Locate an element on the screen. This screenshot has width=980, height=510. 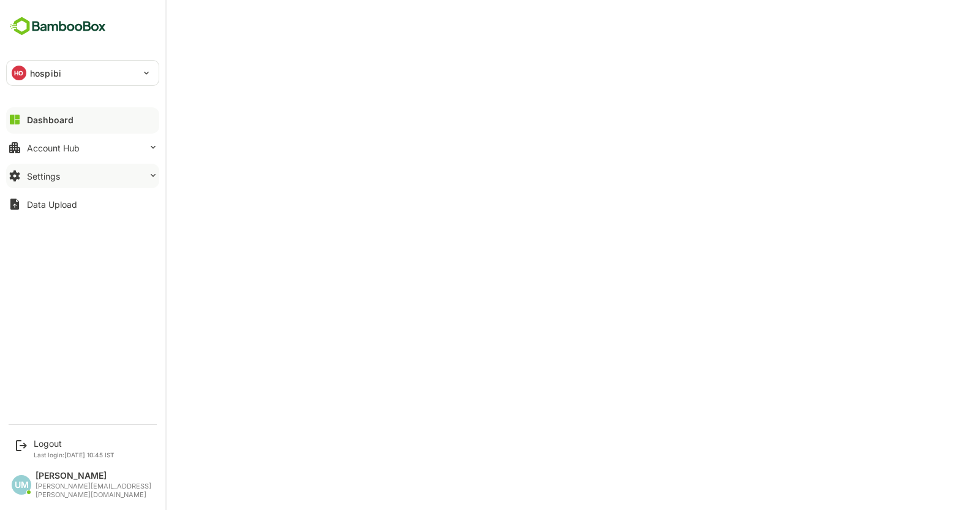
img: BambooboxFullLogoMark.5f36c76dfaba33ec1ec1367b70bb1252.svg is located at coordinates (58, 26).